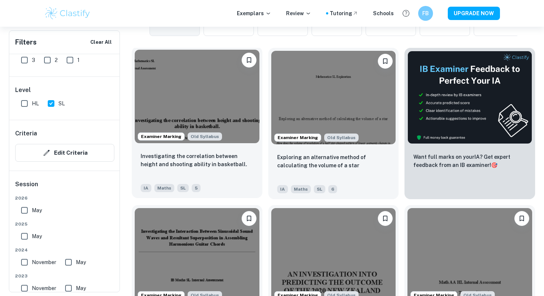  Describe the element at coordinates (344, 13) in the screenshot. I see `div: Tutoring` at that location.